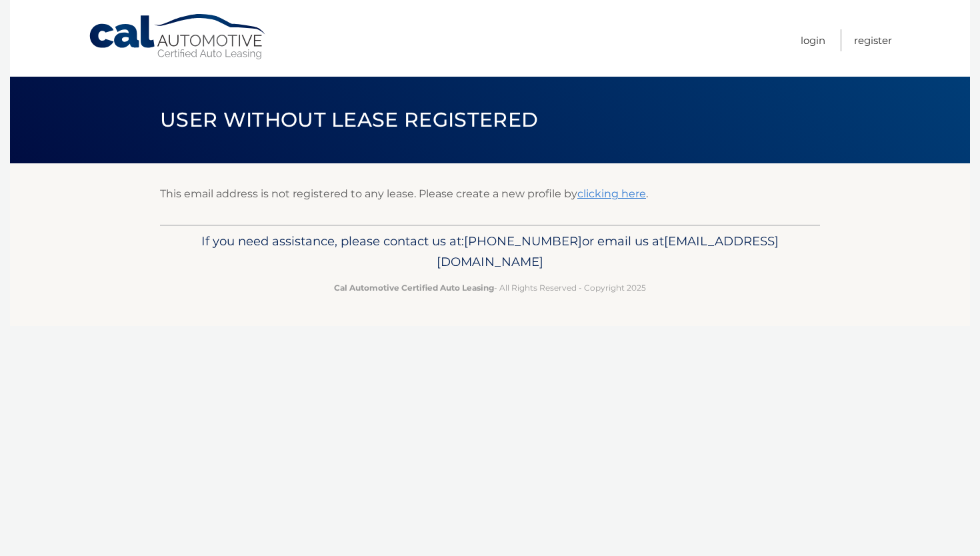  I want to click on strong: Cal Automotive Certified Auto Leasing, so click(414, 287).